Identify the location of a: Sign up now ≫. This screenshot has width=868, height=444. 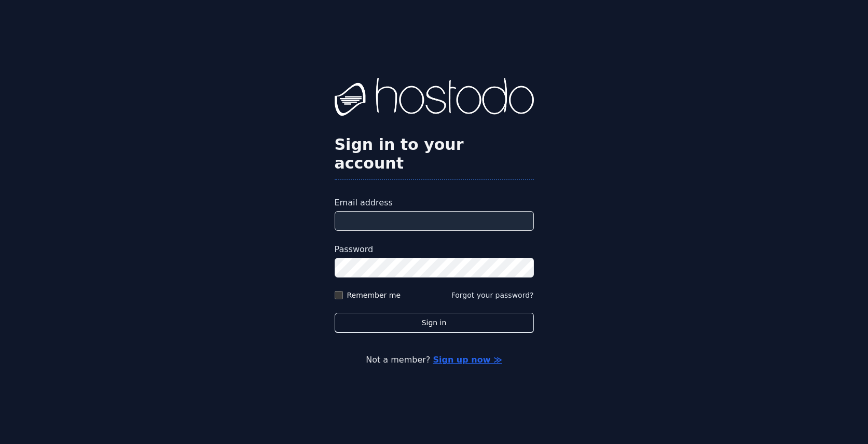
(467, 359).